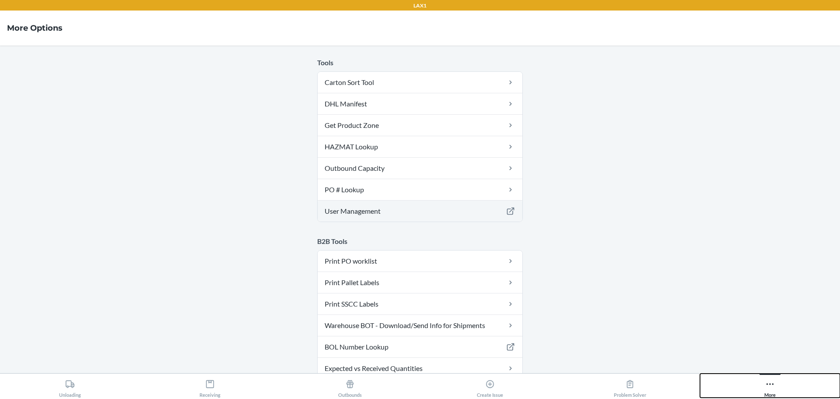 The height and width of the screenshot is (399, 840). I want to click on button: Receiving, so click(210, 385).